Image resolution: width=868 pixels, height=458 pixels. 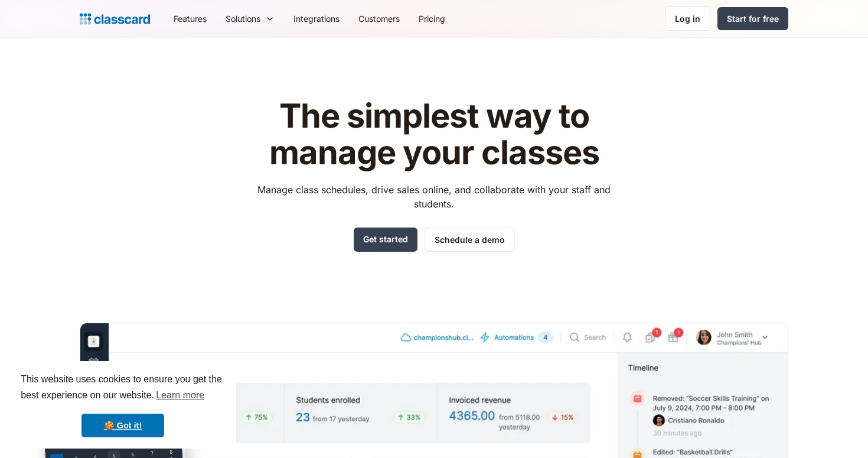 I want to click on div: Start for free, so click(x=753, y=18).